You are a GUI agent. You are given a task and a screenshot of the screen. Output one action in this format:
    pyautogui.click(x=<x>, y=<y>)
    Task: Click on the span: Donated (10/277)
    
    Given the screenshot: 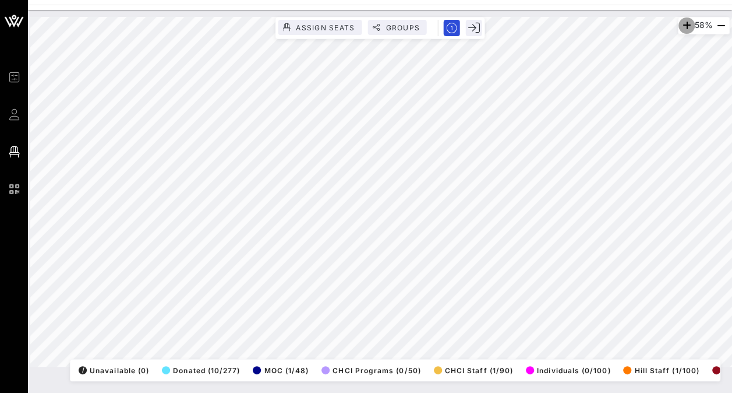 What is the action you would take?
    pyautogui.click(x=201, y=370)
    